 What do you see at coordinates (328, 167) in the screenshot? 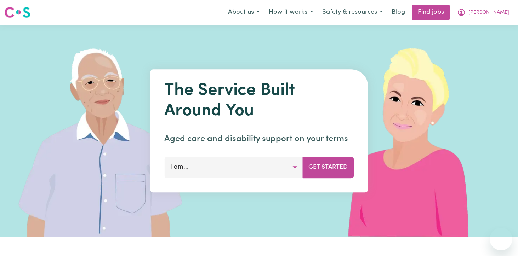
I see `button: Get Started` at bounding box center [328, 167].